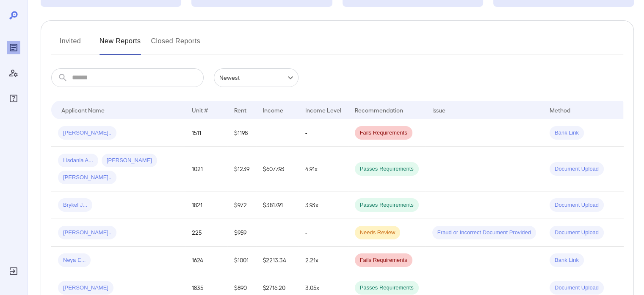  I want to click on span: Neya E..., so click(74, 260).